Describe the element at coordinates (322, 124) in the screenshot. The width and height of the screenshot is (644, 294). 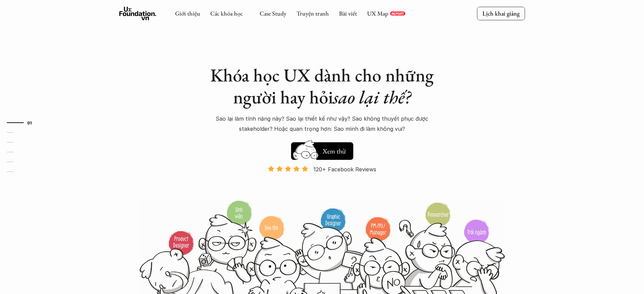
I see `p: Sao lại làm tính năng này? Sao lại thiết kế như vậy? Sao không thuyết phục được stakeholder? Hoặc...` at that location.